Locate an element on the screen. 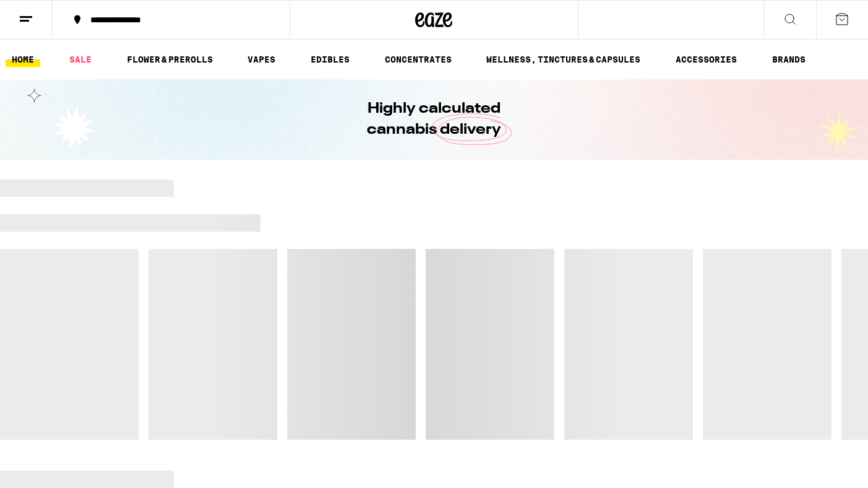  a: HOME is located at coordinates (23, 59).